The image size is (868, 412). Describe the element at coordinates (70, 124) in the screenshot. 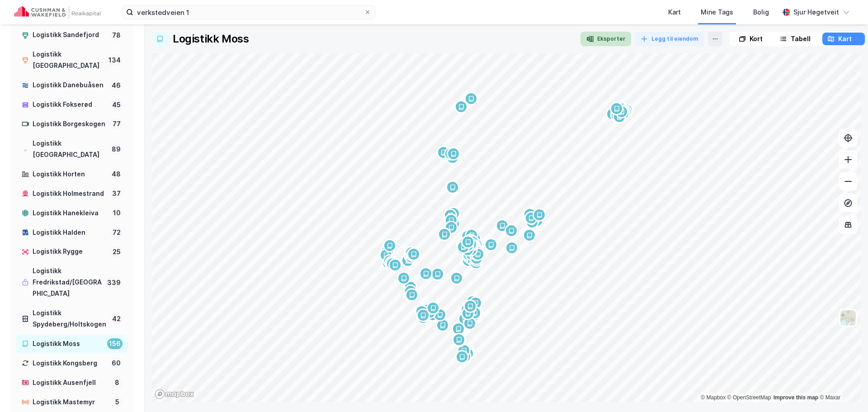

I see `div: Logistikk Borgeskogen` at that location.